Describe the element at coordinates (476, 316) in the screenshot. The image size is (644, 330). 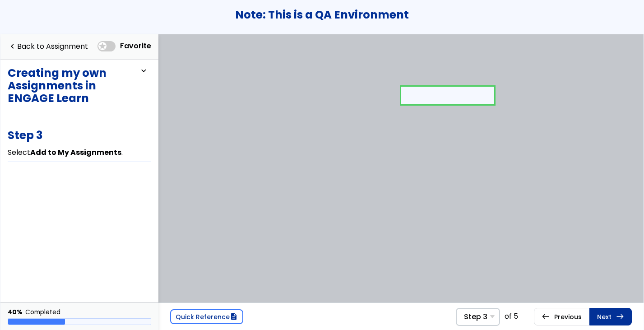
I see `span: Step 3` at that location.